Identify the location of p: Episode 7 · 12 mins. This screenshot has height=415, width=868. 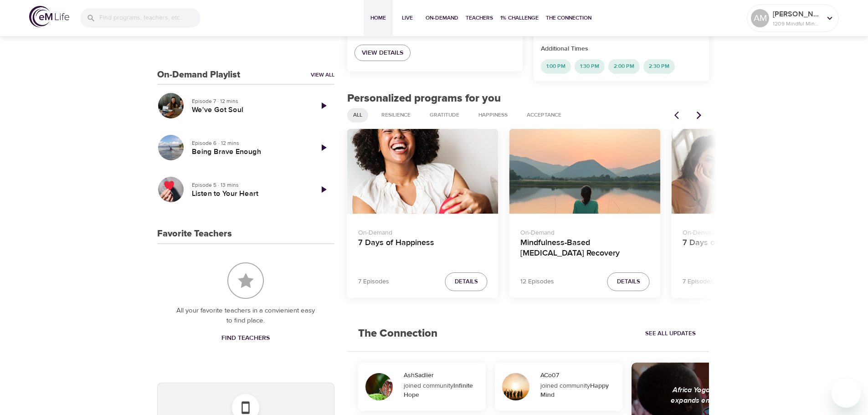
(248, 101).